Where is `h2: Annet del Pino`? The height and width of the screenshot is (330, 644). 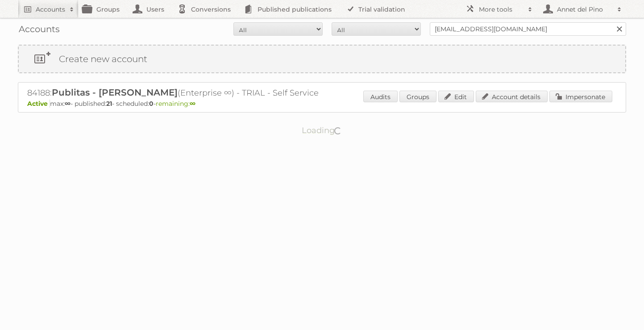
h2: Annet del Pino is located at coordinates (583, 10).